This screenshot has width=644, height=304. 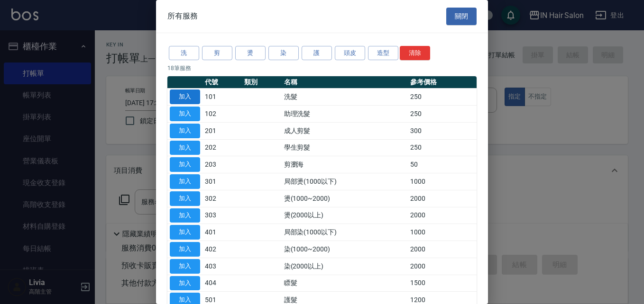 I want to click on td: 403, so click(x=222, y=266).